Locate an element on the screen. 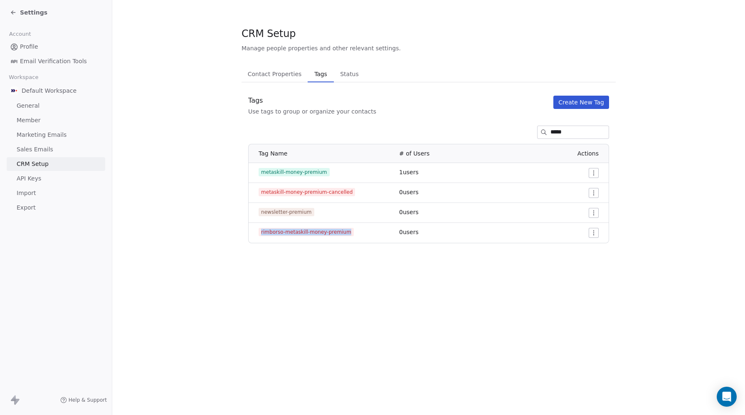 The height and width of the screenshot is (415, 745). a: General is located at coordinates (56, 106).